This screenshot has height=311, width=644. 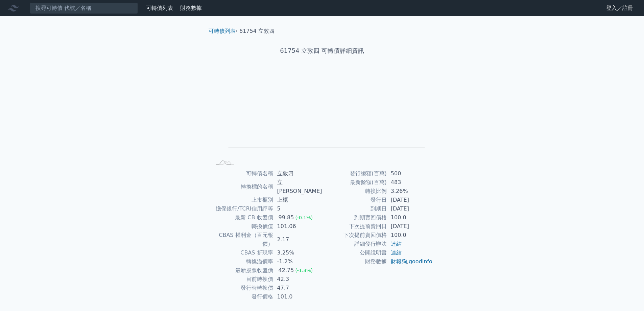 I want to click on a: goodinfo, so click(x=421, y=261).